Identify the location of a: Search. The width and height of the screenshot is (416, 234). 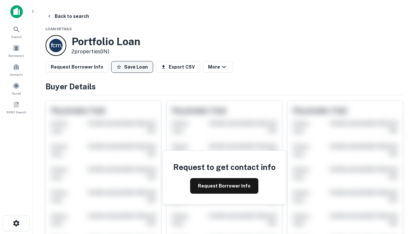
(16, 32).